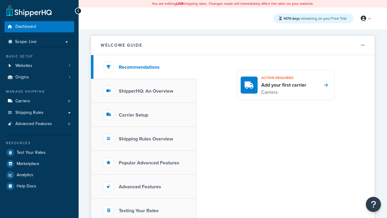 This screenshot has width=387, height=218. Describe the element at coordinates (39, 152) in the screenshot. I see `a: Test Your Rates` at that location.